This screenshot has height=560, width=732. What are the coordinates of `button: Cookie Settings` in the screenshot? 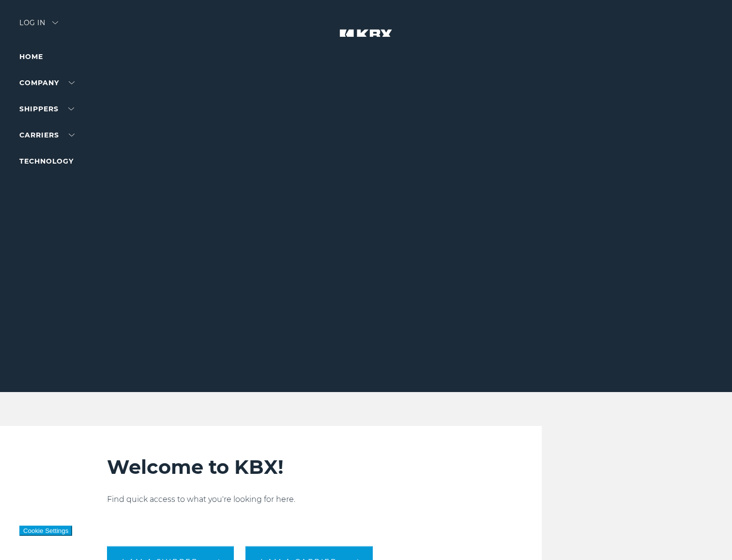 It's located at (46, 531).